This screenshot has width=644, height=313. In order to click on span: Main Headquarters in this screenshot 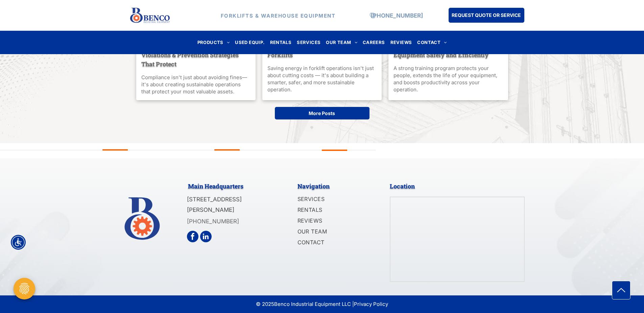, I will do `click(216, 186)`.